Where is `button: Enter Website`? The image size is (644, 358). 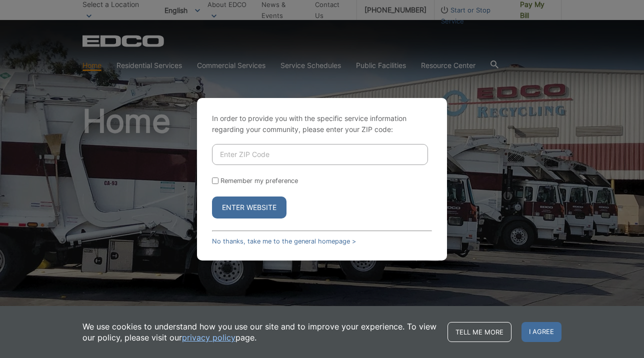
button: Enter Website is located at coordinates (249, 207).